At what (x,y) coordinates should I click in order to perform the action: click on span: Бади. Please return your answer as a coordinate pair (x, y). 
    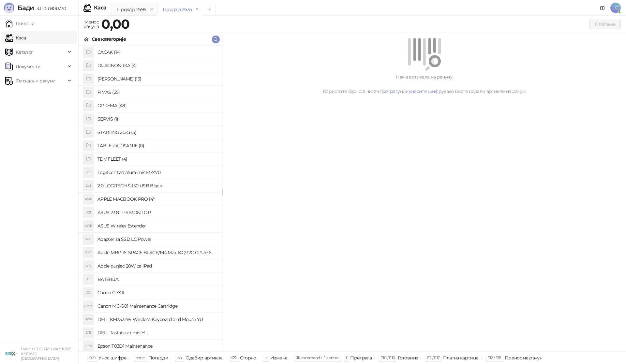
    Looking at the image, I should click on (26, 8).